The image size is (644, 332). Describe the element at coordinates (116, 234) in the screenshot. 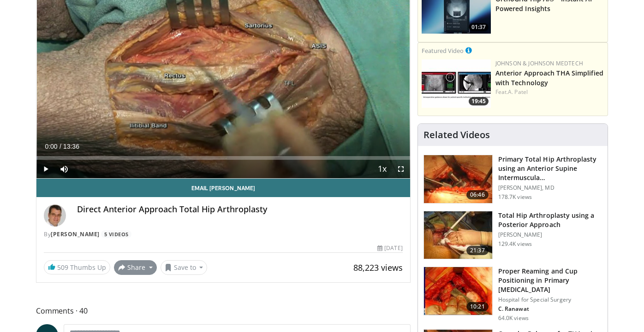

I see `a: 5 Videos` at that location.